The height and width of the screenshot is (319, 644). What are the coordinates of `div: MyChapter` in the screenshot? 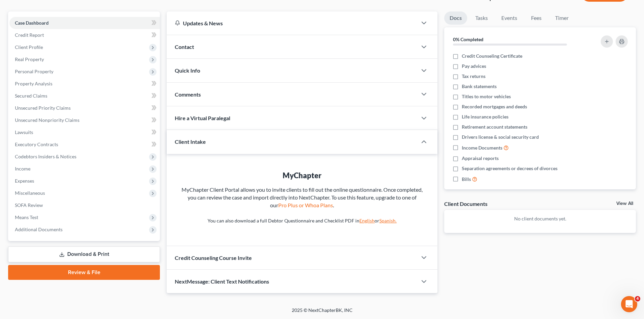 It's located at (302, 176).